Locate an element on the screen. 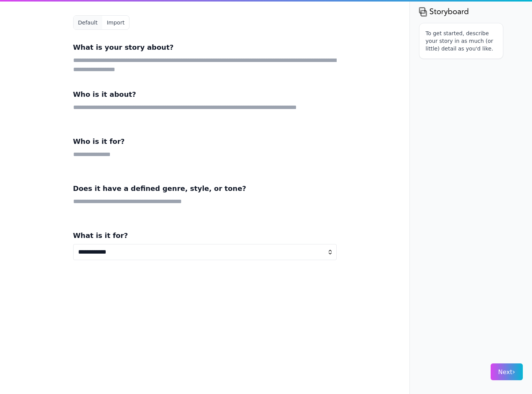 This screenshot has height=394, width=532. button: Default is located at coordinates (88, 23).